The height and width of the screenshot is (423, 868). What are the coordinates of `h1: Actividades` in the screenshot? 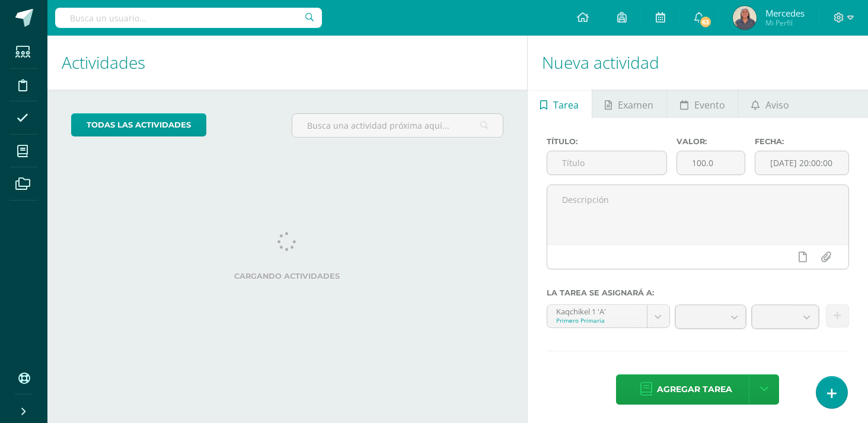 It's located at (287, 63).